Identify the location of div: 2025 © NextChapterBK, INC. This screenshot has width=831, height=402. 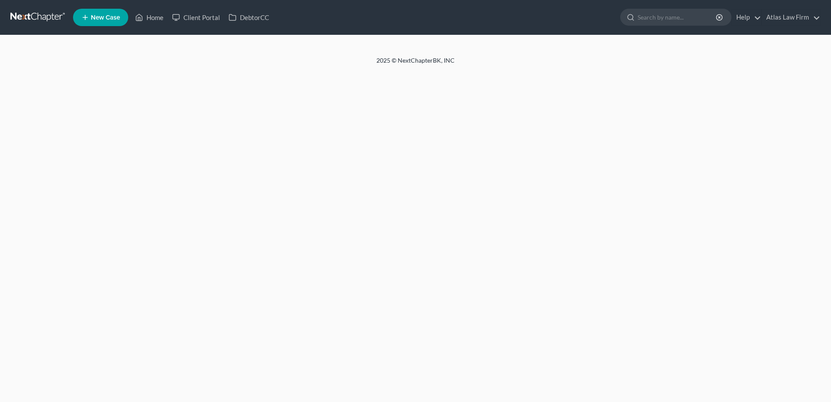
(416, 64).